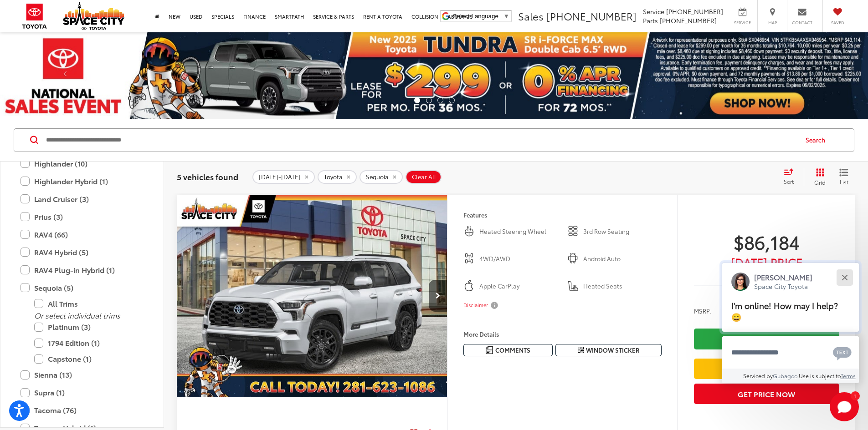 The width and height of the screenshot is (868, 430). What do you see at coordinates (772, 22) in the screenshot?
I see `span: Map` at bounding box center [772, 22].